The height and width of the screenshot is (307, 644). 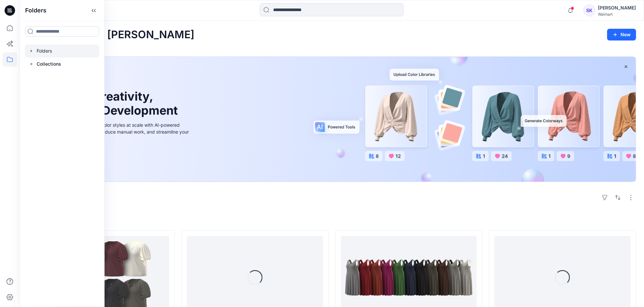 I want to click on h1: Unleash Creativity, Speed Up Development, so click(x=112, y=103).